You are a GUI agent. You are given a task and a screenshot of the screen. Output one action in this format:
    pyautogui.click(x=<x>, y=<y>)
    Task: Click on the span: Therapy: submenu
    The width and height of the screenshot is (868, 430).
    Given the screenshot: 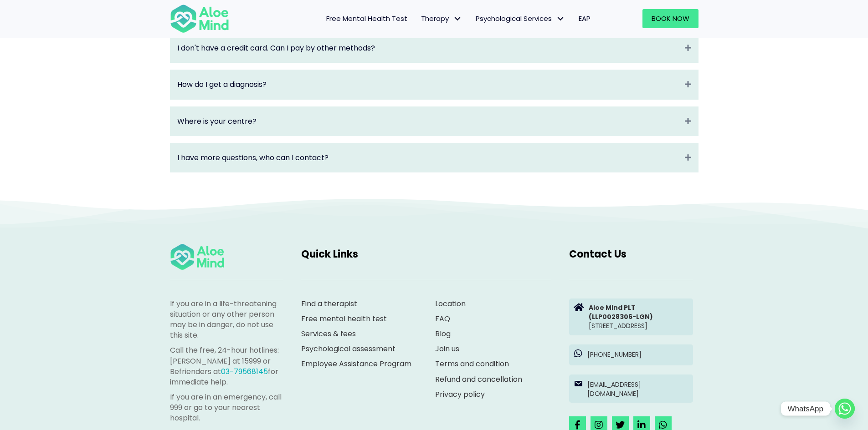 What is the action you would take?
    pyautogui.click(x=458, y=18)
    